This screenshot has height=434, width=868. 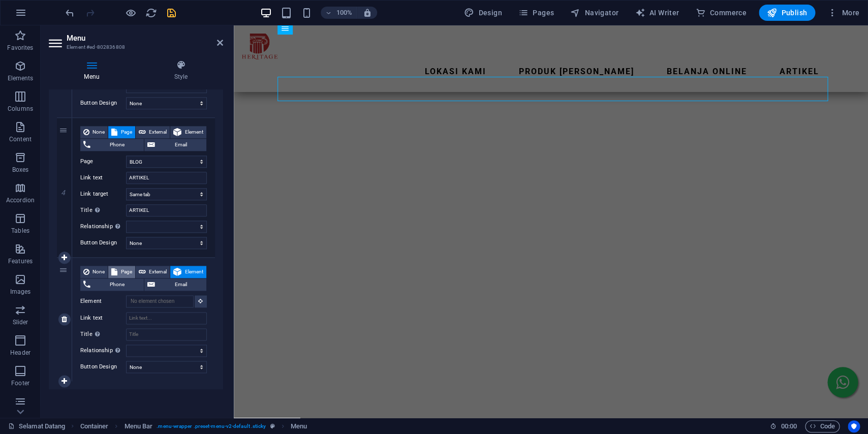 I want to click on span: More, so click(x=843, y=13).